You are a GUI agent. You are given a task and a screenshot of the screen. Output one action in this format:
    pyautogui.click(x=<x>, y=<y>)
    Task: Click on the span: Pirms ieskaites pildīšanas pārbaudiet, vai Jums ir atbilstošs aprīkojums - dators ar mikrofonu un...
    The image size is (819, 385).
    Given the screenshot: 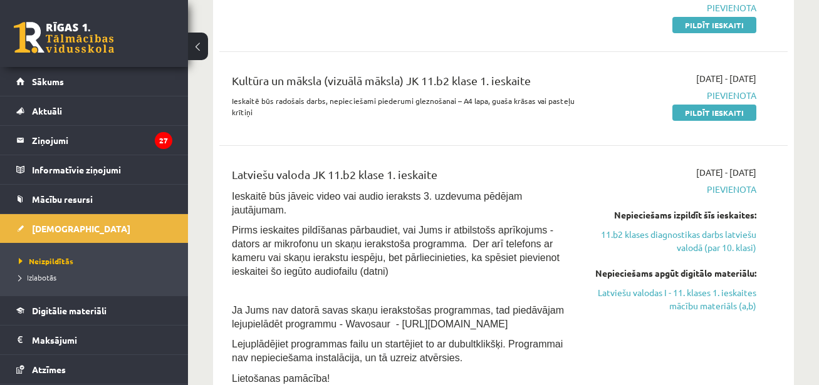 What is the action you would take?
    pyautogui.click(x=395, y=251)
    